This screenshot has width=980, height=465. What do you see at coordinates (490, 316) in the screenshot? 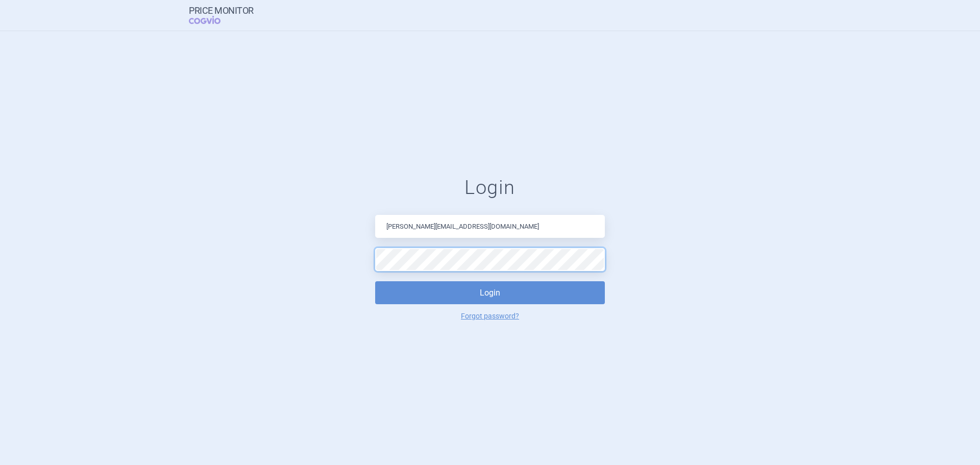
I see `a: Forgot password?` at bounding box center [490, 316].